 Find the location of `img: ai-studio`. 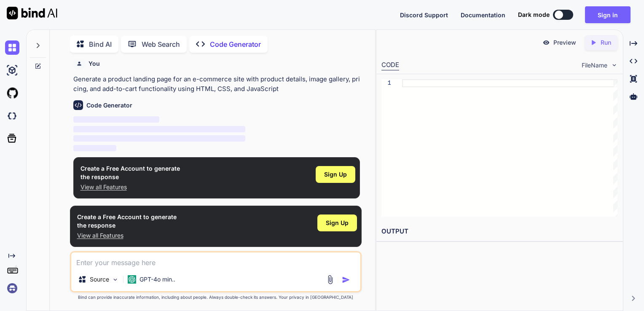

img: ai-studio is located at coordinates (12, 71).